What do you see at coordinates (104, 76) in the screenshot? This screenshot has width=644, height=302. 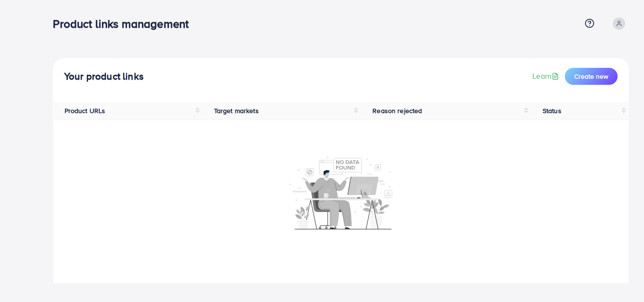 I see `h4: Your product links` at bounding box center [104, 76].